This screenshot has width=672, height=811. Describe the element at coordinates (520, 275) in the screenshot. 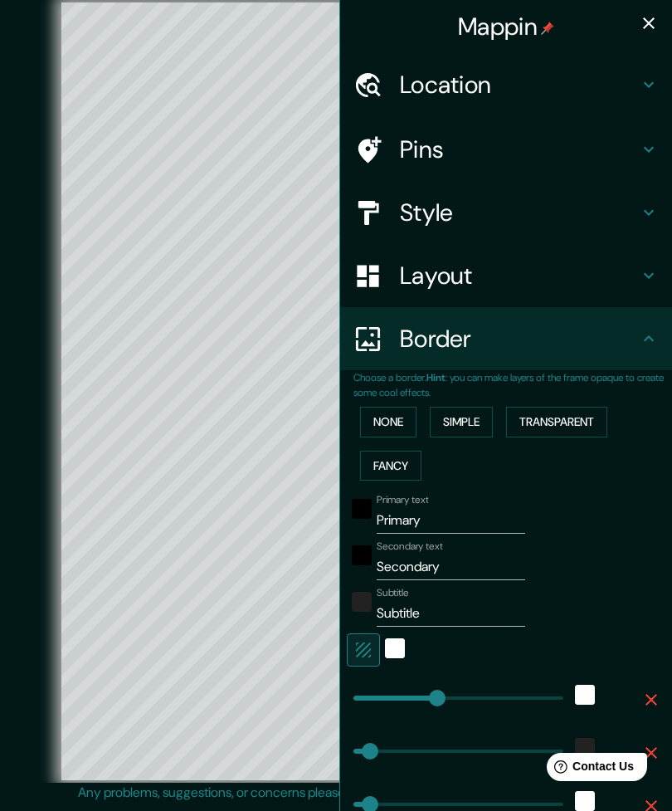

I see `h4: Layout` at that location.